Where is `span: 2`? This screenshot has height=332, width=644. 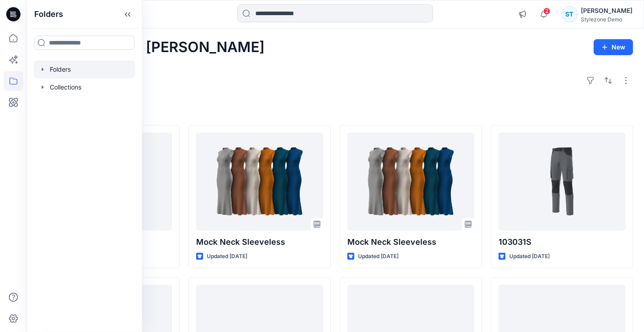 span: 2 is located at coordinates (547, 11).